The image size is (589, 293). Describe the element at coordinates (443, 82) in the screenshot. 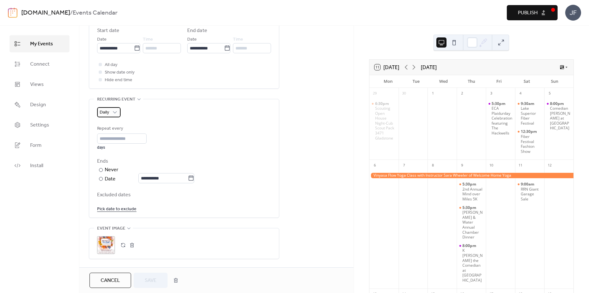

I see `div: Wed` at that location.